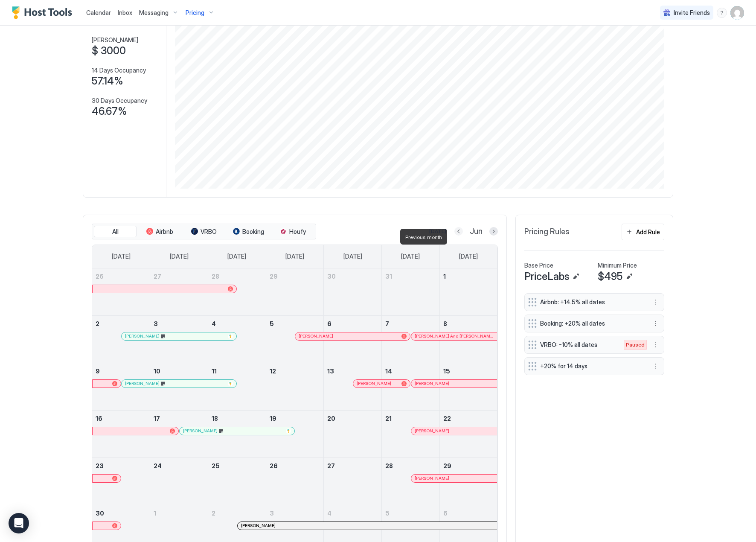  Describe the element at coordinates (121, 386) in the screenshot. I see `td: June 9, 2024` at that location.